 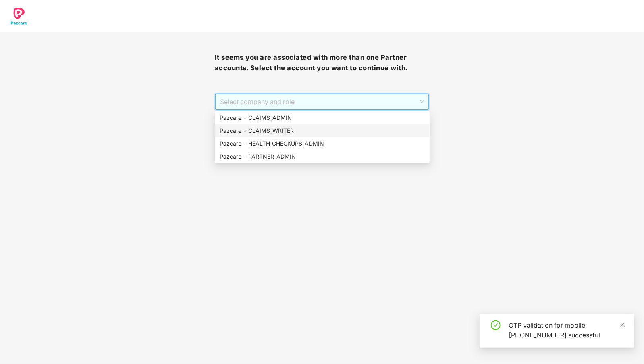 What do you see at coordinates (322, 102) in the screenshot?
I see `span: Select company and role` at bounding box center [322, 102].